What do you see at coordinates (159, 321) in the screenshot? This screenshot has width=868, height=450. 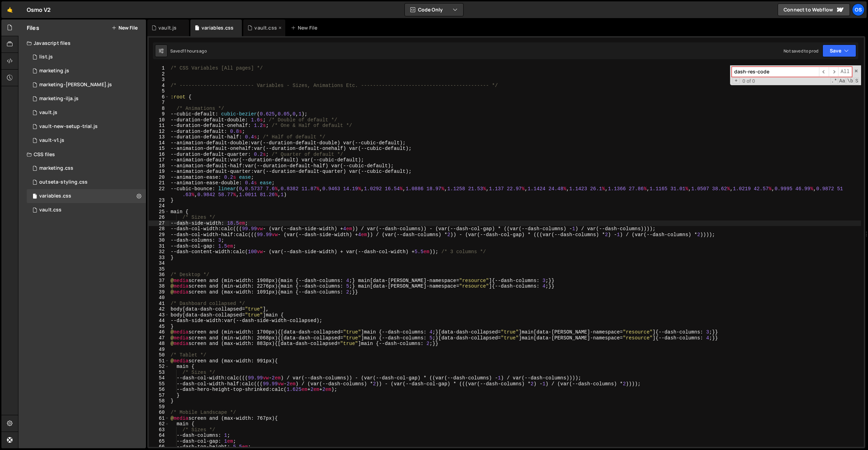 I see `div: 44` at bounding box center [159, 321].